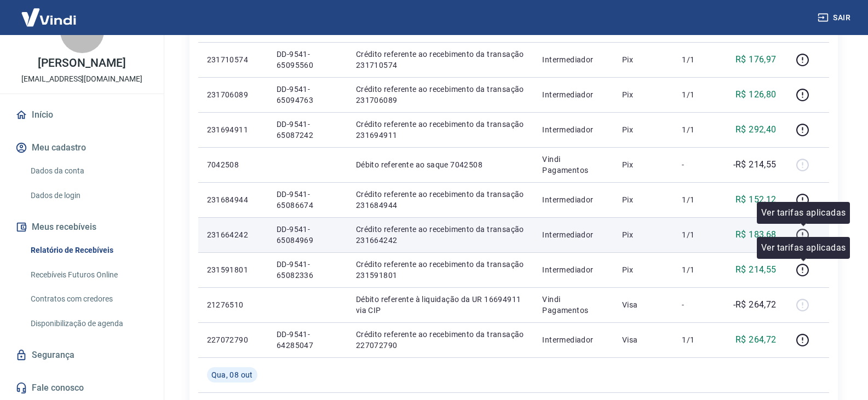  Describe the element at coordinates (88, 250) in the screenshot. I see `a: Relatório de Recebíveis` at that location.